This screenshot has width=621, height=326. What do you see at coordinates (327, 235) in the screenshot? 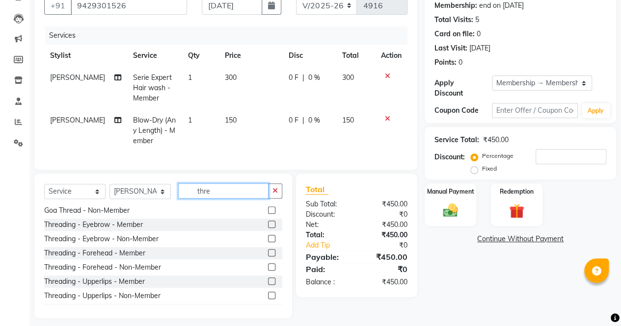
I see `div: Total:` at bounding box center [327, 235].